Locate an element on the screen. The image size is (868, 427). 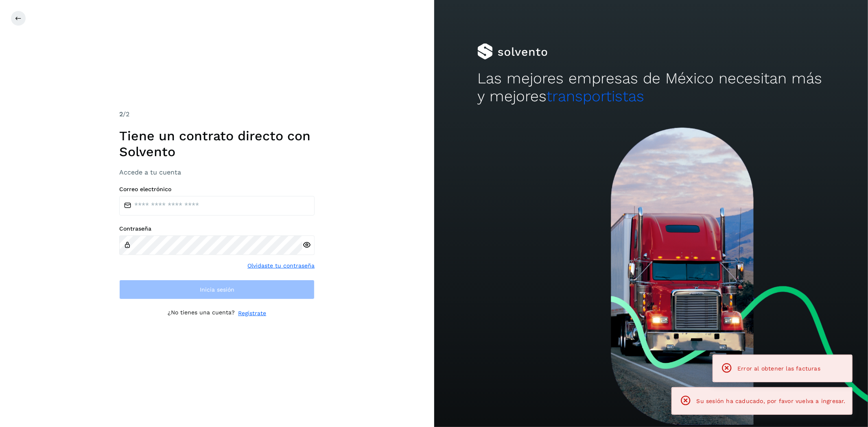
div: /2 is located at coordinates (217, 114).